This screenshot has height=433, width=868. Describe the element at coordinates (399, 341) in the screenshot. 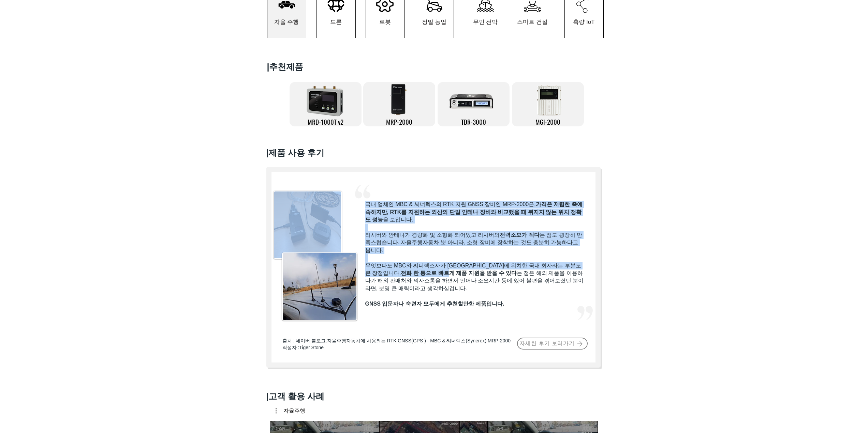

I see `p: 출처 : 네이버 블로그.` at that location.